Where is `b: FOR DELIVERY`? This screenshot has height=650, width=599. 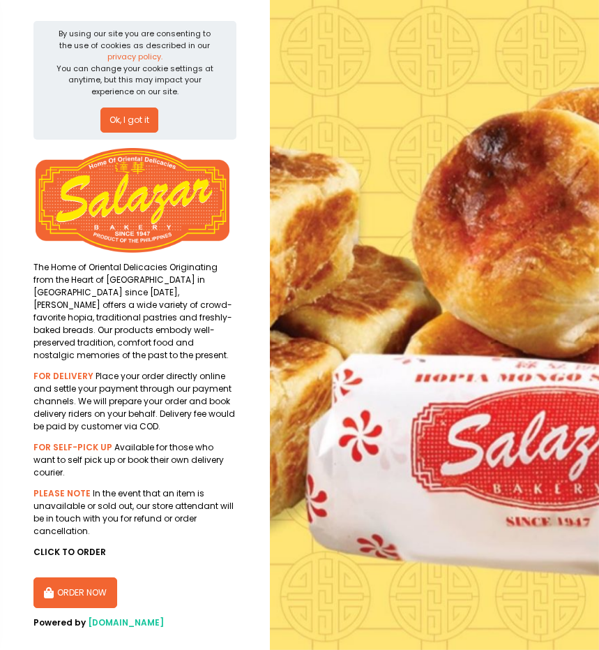 b: FOR DELIVERY is located at coordinates (63, 375).